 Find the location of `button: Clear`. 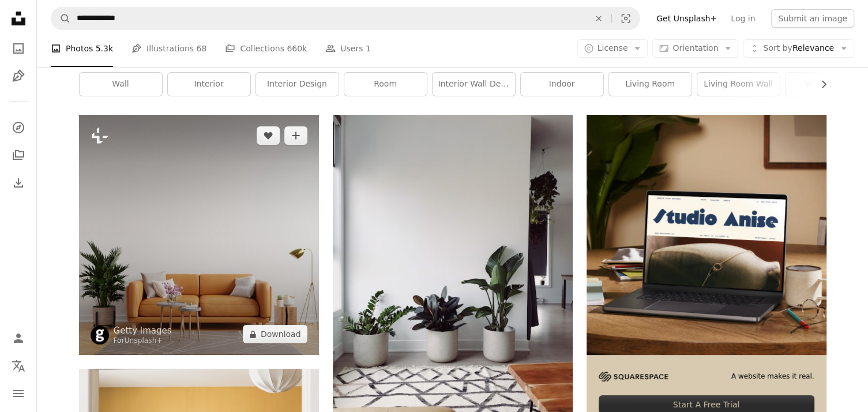

button: Clear is located at coordinates (598, 19).